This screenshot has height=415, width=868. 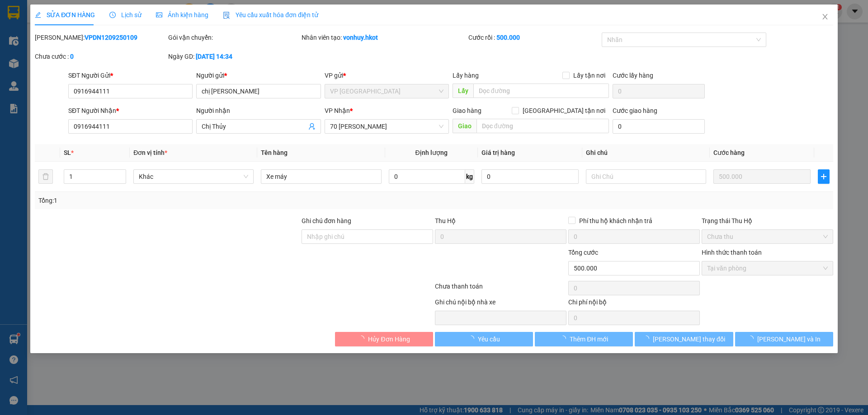 I want to click on b: VPDN1209250109, so click(x=110, y=38).